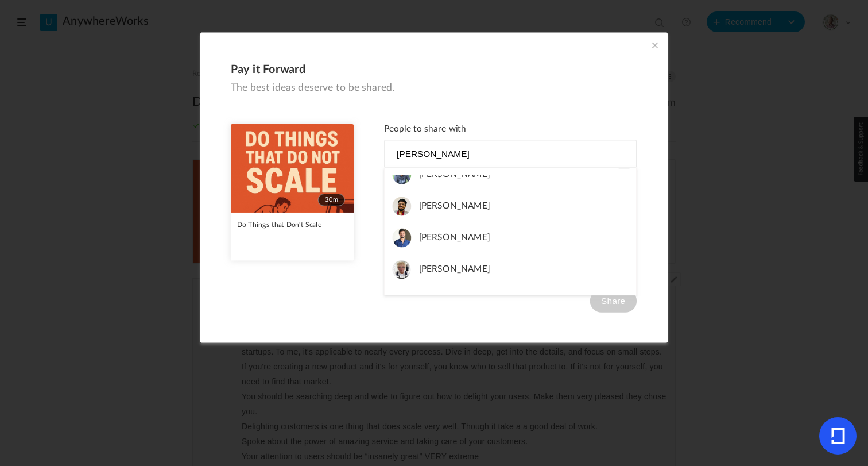 The width and height of the screenshot is (868, 466). Describe the element at coordinates (331, 200) in the screenshot. I see `span: 30m` at that location.